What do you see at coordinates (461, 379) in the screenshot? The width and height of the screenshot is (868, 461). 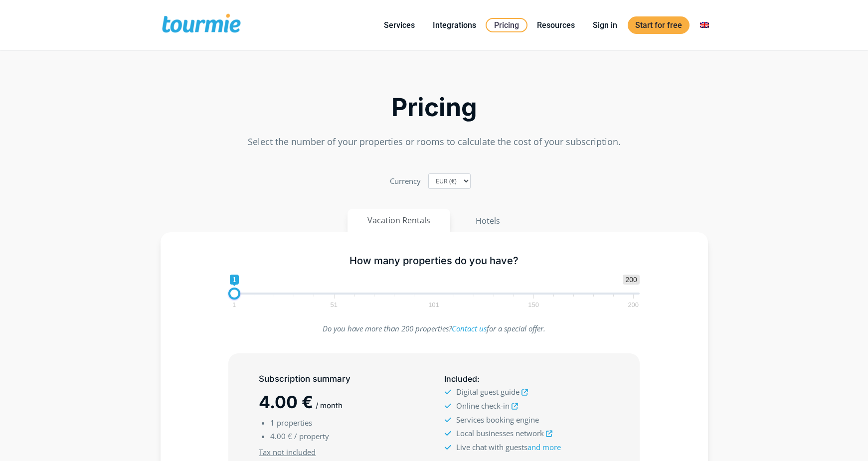 I see `span: Included` at bounding box center [461, 379].